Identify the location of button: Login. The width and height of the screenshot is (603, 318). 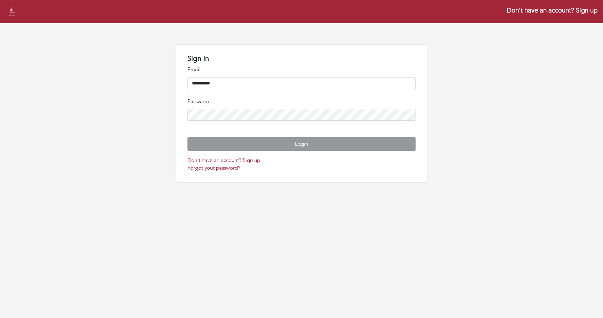
(302, 144).